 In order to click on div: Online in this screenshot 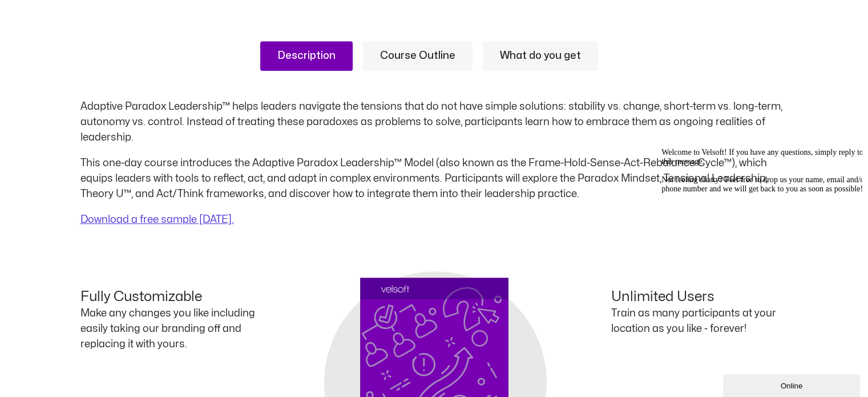, I will do `click(69, 14)`.